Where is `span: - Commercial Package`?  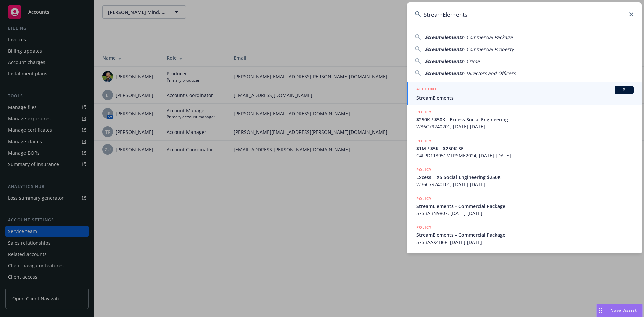
span: - Commercial Package is located at coordinates (488, 37).